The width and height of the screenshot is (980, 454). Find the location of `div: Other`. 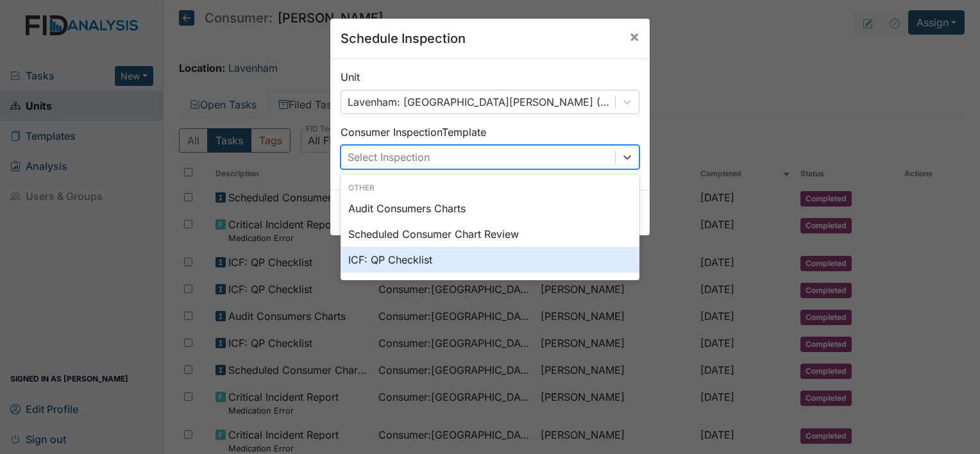

div: Other is located at coordinates (490, 188).